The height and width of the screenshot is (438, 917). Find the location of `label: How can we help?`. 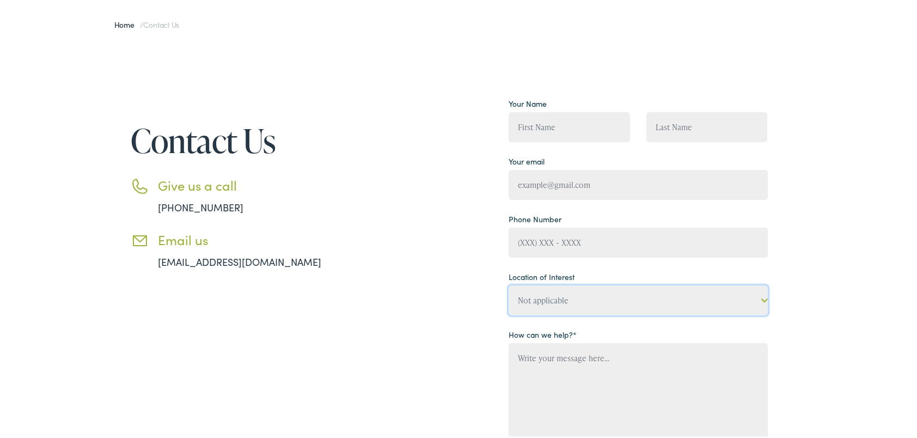

label: How can we help? is located at coordinates (542, 332).